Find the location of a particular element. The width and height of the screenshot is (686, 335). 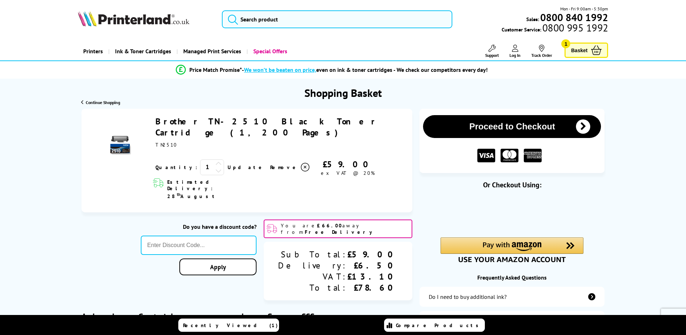

a: Managed Print Services is located at coordinates (211, 51).